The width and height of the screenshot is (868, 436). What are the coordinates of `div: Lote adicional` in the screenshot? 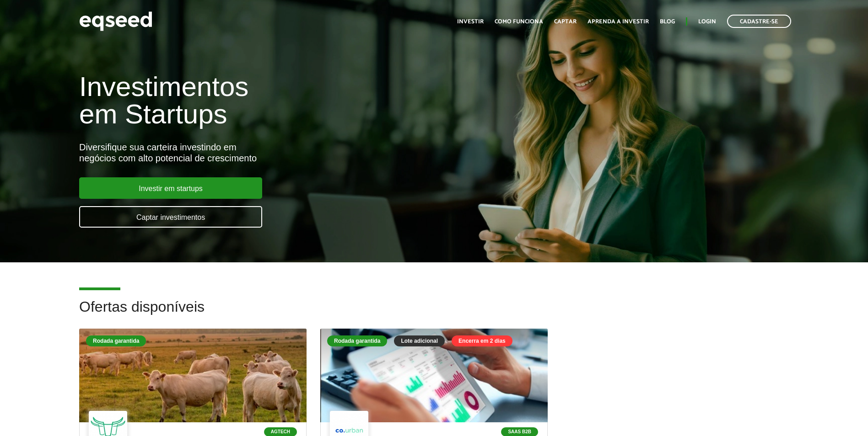 It's located at (419, 341).